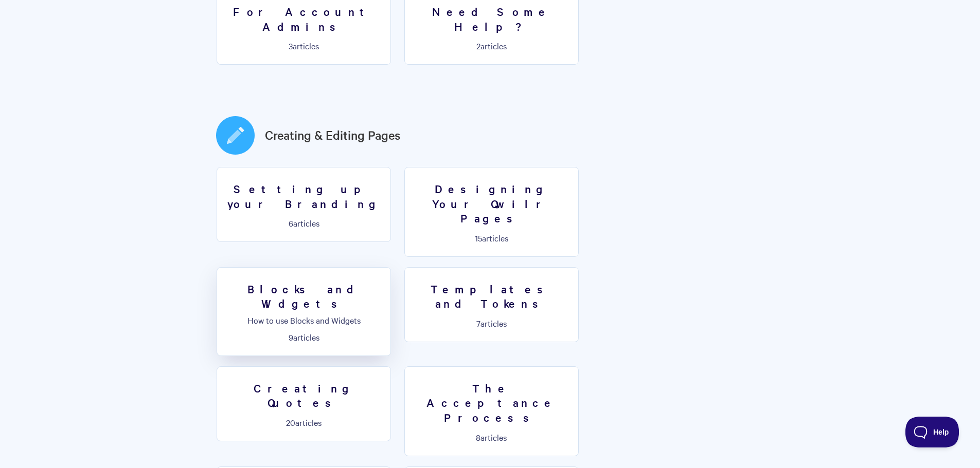 This screenshot has width=980, height=468. I want to click on a: Blocks and Widgets How to use Blocks and Widgets 9articles, so click(303, 311).